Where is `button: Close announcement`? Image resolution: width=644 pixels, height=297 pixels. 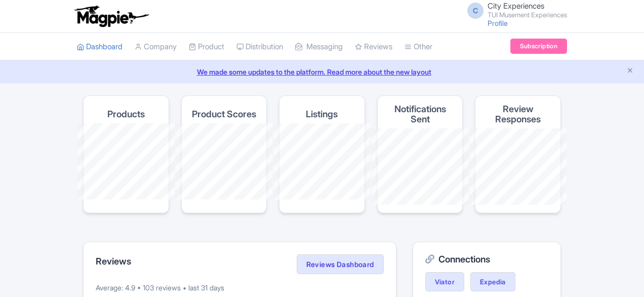 button: Close announcement is located at coordinates (630, 71).